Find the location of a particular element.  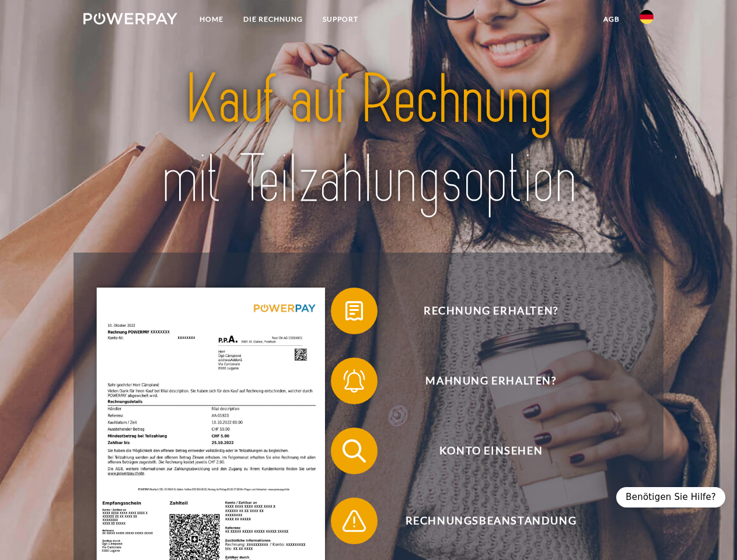

img: qb_bill.svg is located at coordinates (355, 311).